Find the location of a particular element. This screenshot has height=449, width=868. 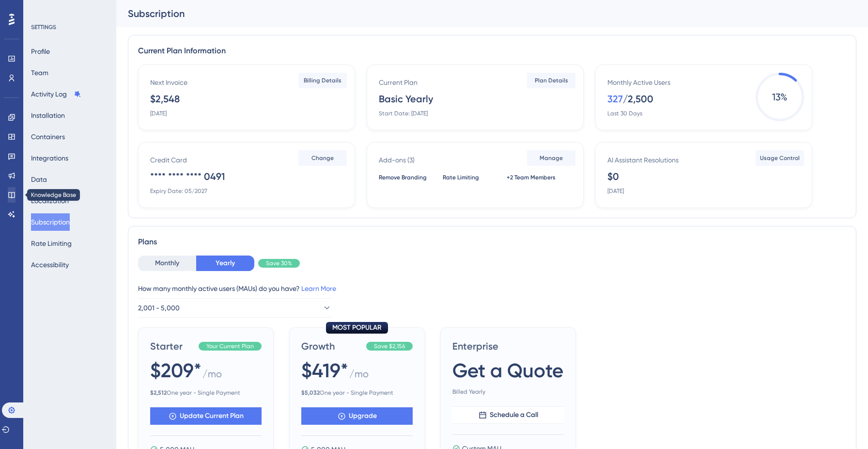

div: Add-ons ( 3 ) is located at coordinates (397, 160).